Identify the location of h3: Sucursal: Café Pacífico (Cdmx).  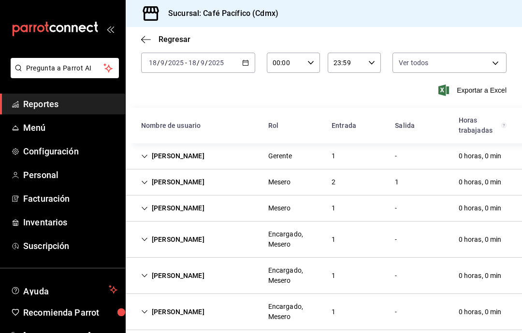
(219, 14).